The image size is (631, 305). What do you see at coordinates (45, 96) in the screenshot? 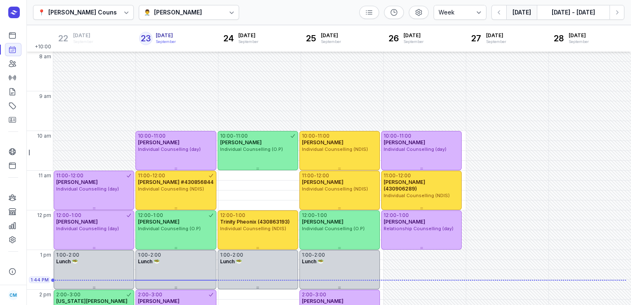
I see `span: 9 am` at bounding box center [45, 96].